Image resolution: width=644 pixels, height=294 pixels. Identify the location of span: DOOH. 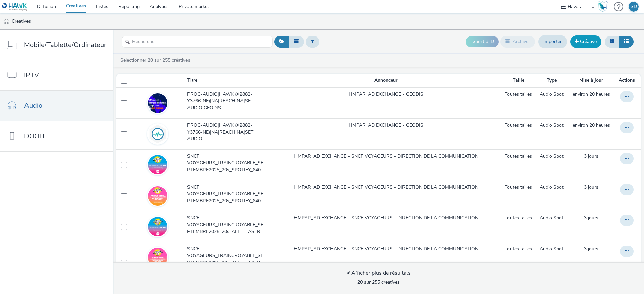
(34, 136).